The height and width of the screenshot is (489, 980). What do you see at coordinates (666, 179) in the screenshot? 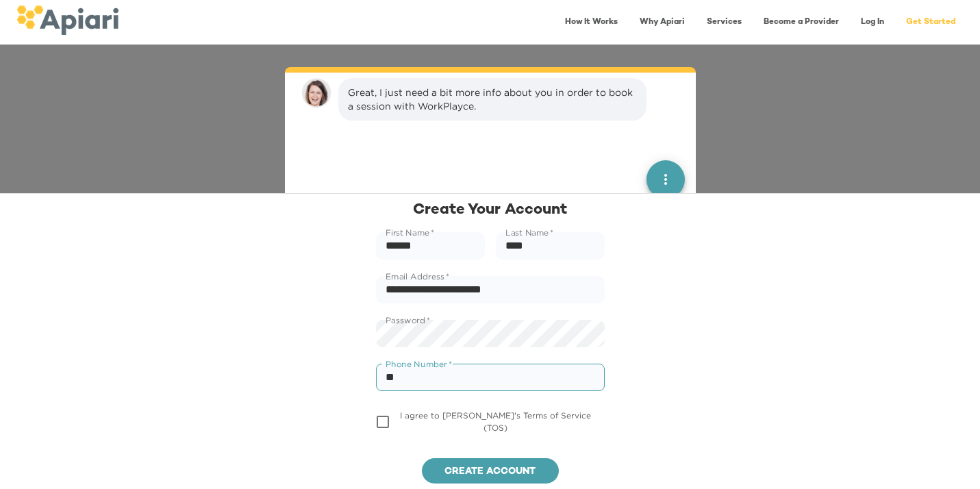
I see `button: quick menu` at bounding box center [666, 179].